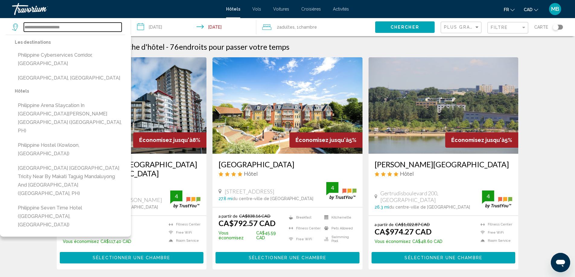  What do you see at coordinates (499, 27) in the screenshot?
I see `span: Filtre` at bounding box center [499, 27].